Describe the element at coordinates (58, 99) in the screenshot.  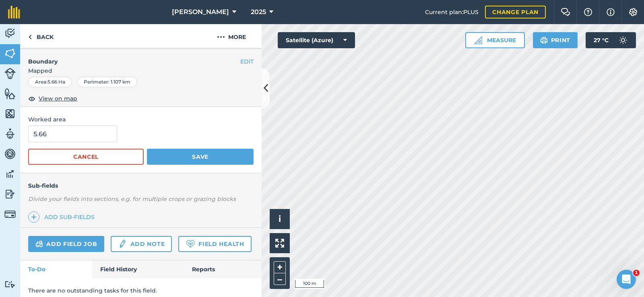
I see `span: View on map` at that location.